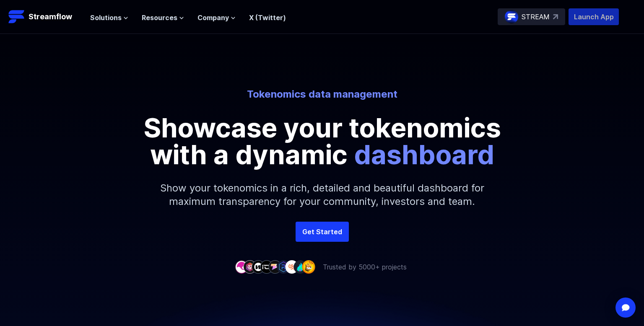 This screenshot has width=644, height=326. What do you see at coordinates (275, 267) in the screenshot?
I see `img: company-5` at bounding box center [275, 267].